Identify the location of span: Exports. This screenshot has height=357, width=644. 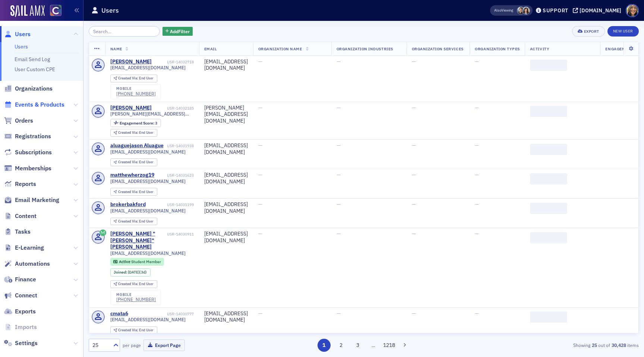
(25, 311).